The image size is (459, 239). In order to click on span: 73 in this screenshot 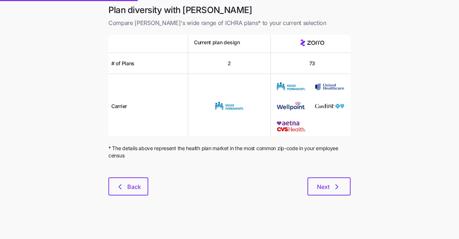, I will do `click(312, 63)`.